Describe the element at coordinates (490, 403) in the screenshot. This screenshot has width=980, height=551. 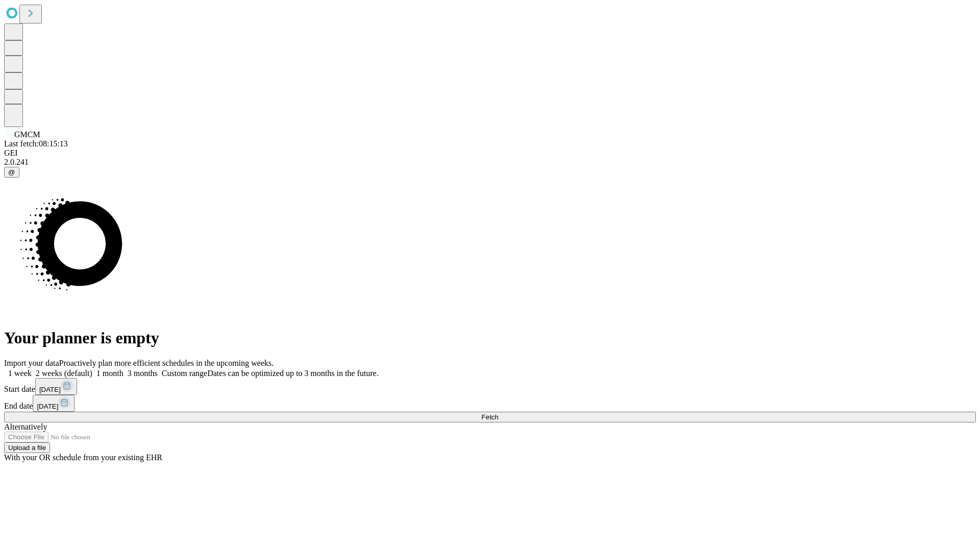
I see `div: End date` at that location.